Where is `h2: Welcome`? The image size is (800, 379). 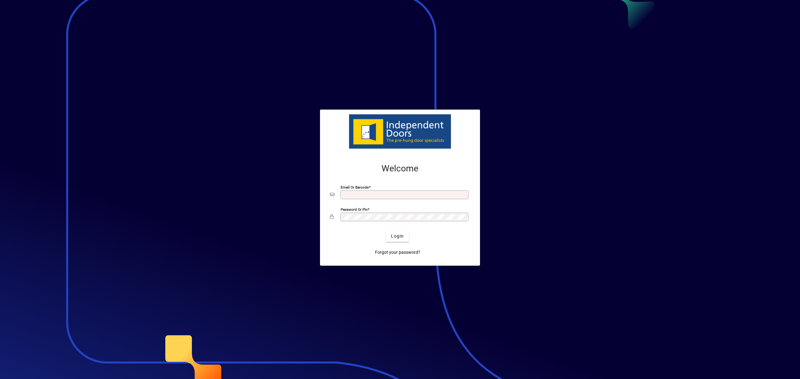
h2: Welcome is located at coordinates (400, 169).